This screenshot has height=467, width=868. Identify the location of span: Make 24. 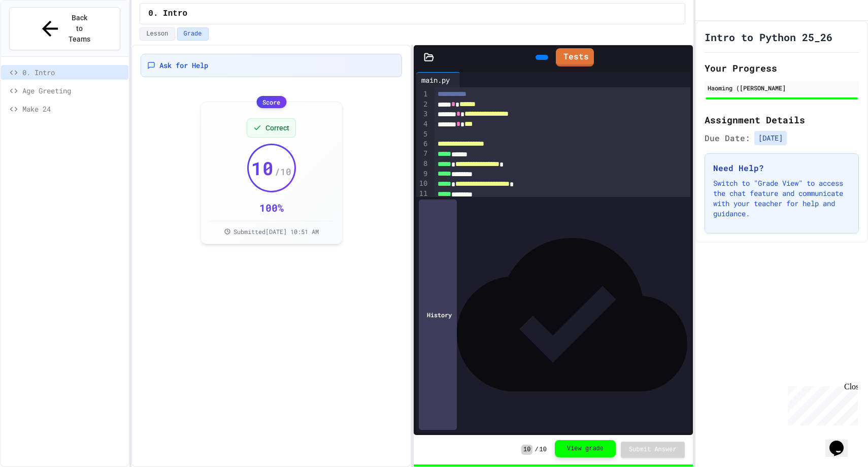
(73, 109).